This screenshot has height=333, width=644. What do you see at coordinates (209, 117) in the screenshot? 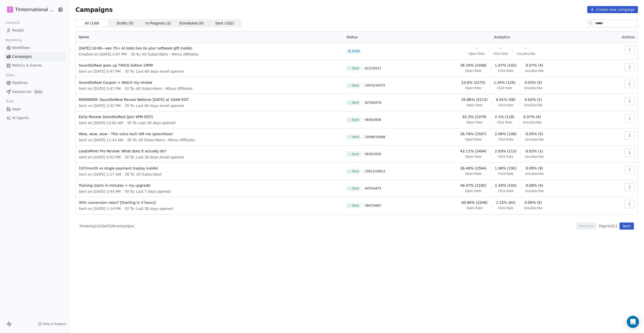
I see `span: Early Review SoundSoReal [Join 9PM EDT]` at bounding box center [209, 117].